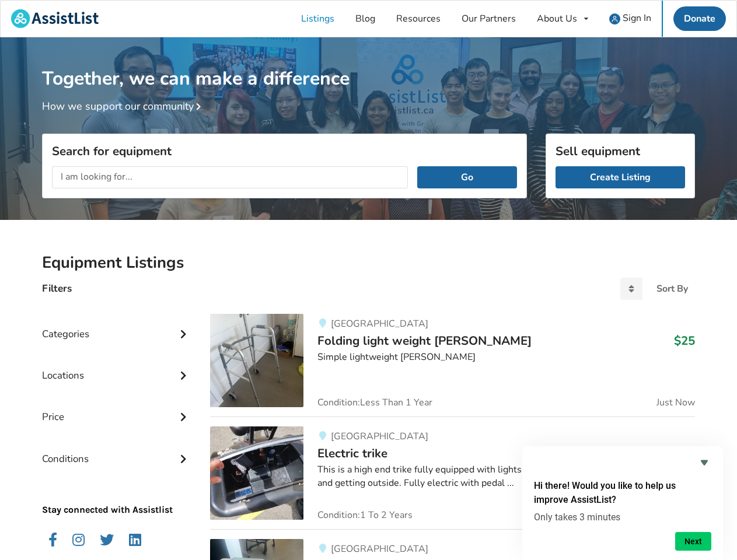  Describe the element at coordinates (488, 19) in the screenshot. I see `a: Our Partners` at that location.